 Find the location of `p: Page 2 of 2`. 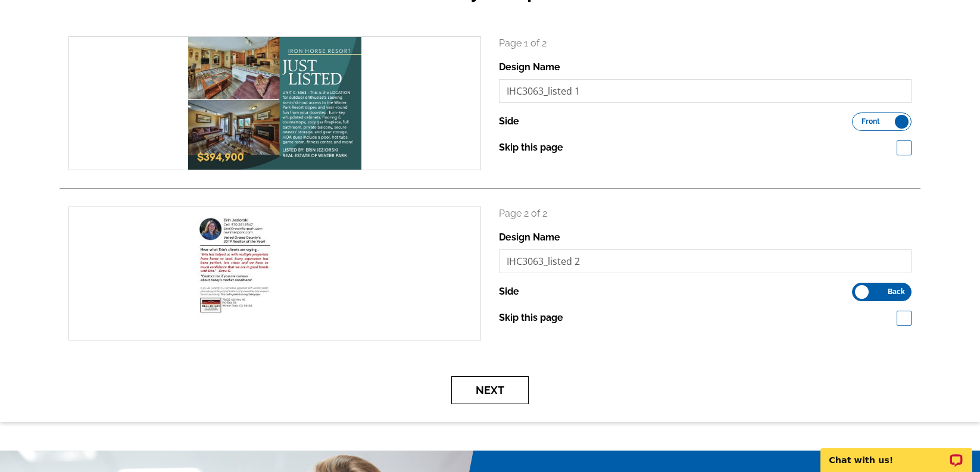

p: Page 2 of 2 is located at coordinates (705, 214).